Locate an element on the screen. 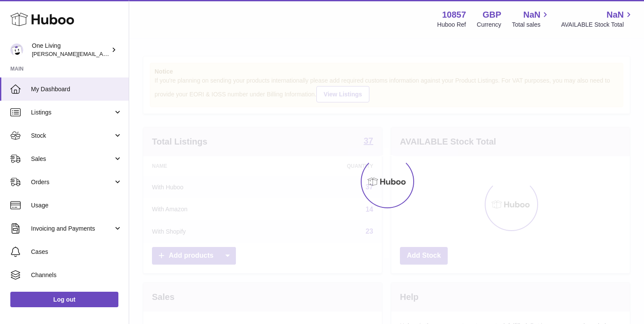  span: Usage is located at coordinates (77, 205).